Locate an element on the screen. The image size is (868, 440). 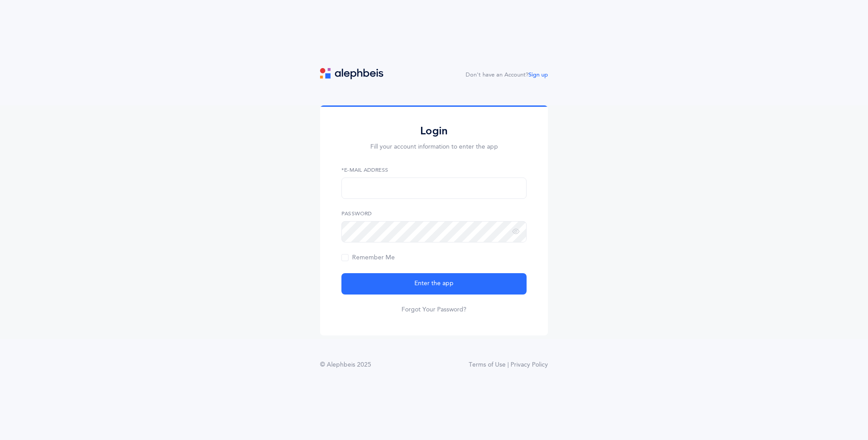
div: Don't have an Account? is located at coordinates (506, 75).